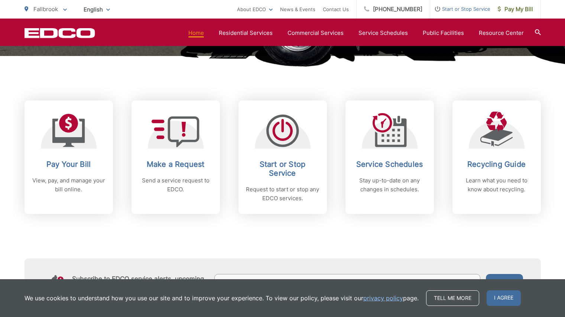 The width and height of the screenshot is (565, 317). Describe the element at coordinates (176, 185) in the screenshot. I see `p: Send a service request to EDCO.` at that location.